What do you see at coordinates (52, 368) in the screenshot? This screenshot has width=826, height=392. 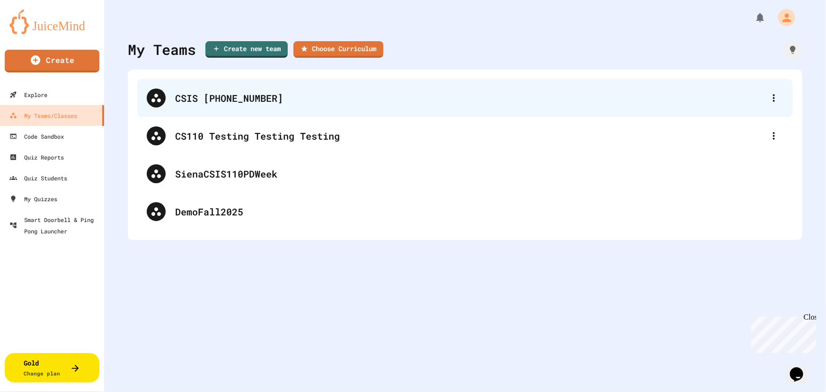 I see `button: GoldChange plan` at bounding box center [52, 368].